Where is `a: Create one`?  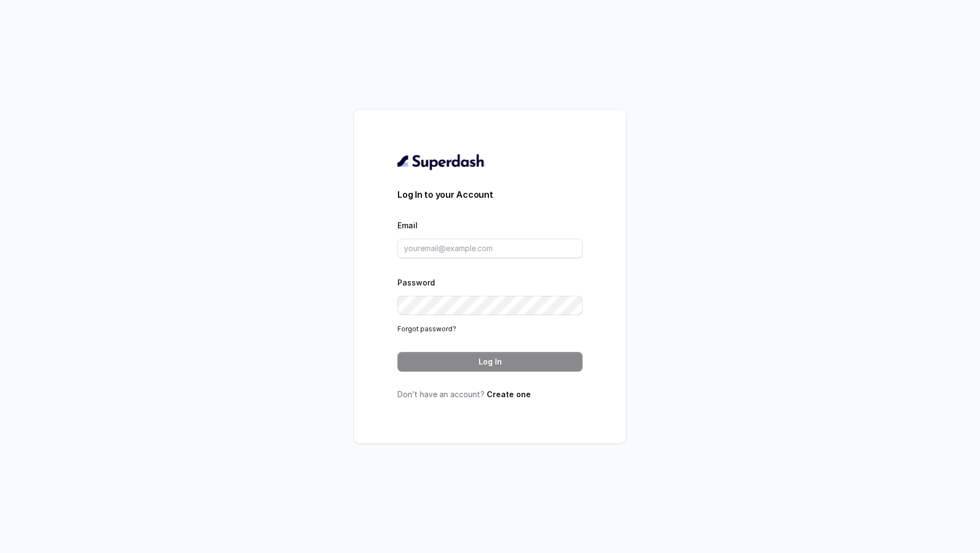
a: Create one is located at coordinates (509, 393).